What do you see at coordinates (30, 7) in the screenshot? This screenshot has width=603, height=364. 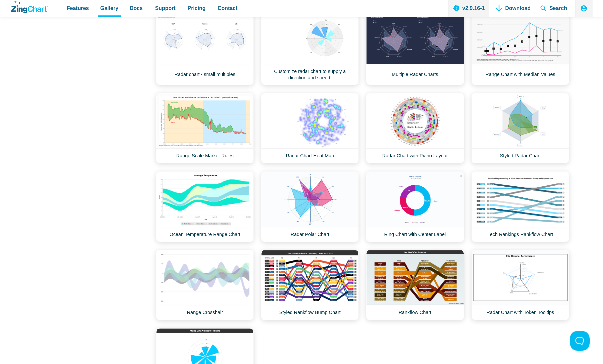 I see `a: ZingChart Logo. Click to return to the homepage` at bounding box center [30, 7].